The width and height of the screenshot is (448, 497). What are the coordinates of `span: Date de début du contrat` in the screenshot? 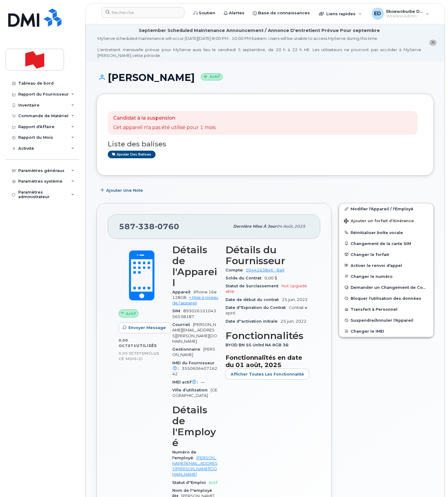 It's located at (253, 299).